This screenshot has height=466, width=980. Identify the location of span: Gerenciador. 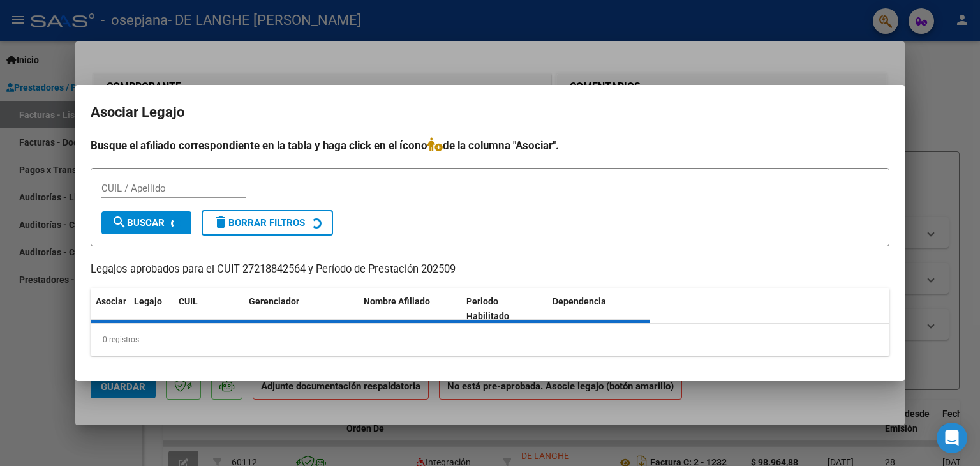
(274, 301).